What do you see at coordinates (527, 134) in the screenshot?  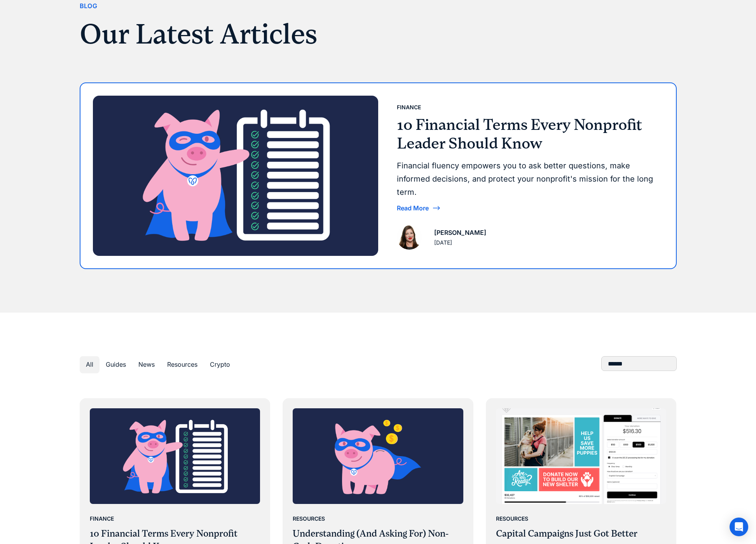 I see `h3: 10 Financial Terms Every Nonprofit Leader Should Know` at bounding box center [527, 134].